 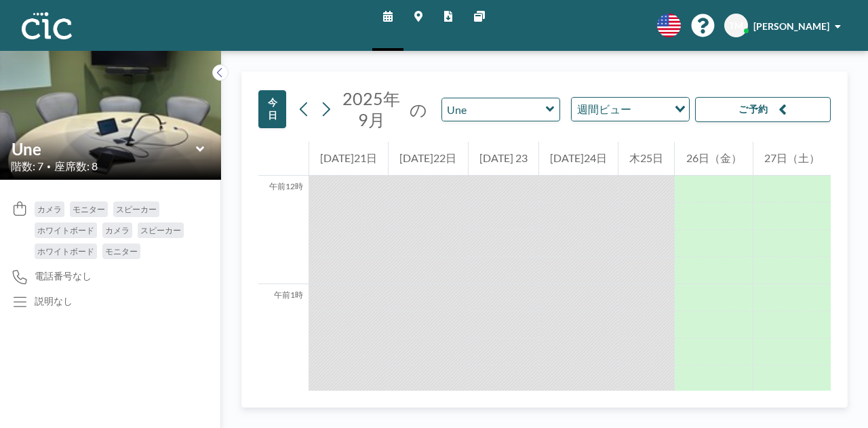 I want to click on font: 27日（土）, so click(x=793, y=158).